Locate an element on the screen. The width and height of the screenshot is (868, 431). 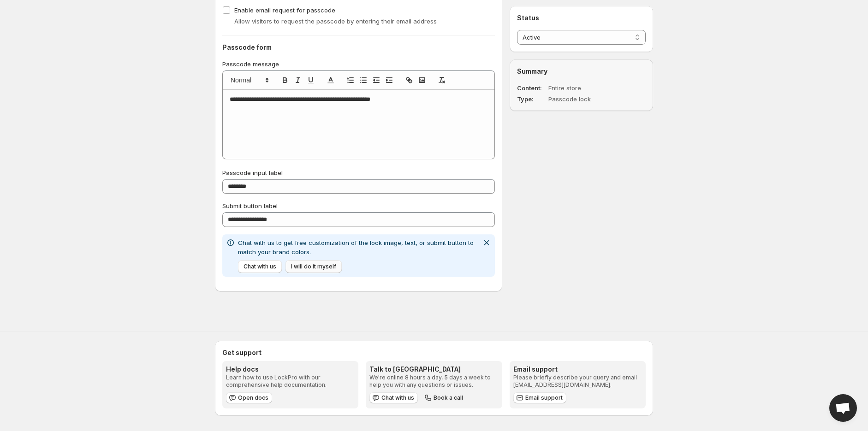
dt: Type : is located at coordinates (532, 99).